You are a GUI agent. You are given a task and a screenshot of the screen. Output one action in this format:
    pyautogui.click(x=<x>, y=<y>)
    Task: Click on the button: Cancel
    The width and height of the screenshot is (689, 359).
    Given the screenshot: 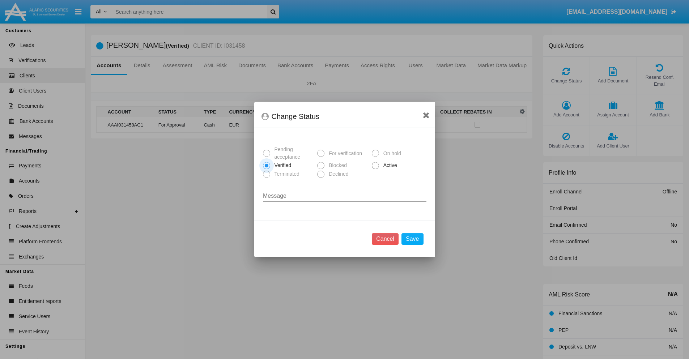 What is the action you would take?
    pyautogui.click(x=385, y=239)
    